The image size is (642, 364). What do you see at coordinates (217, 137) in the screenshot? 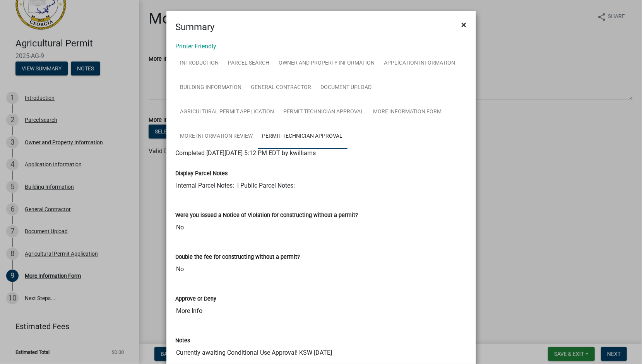
I see `a: More Information Review` at bounding box center [217, 137].